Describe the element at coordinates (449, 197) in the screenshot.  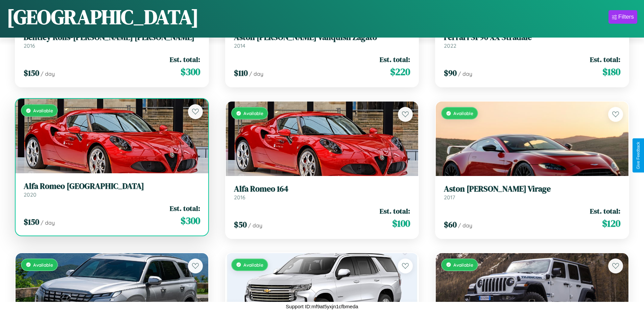
I see `span: 2017` at that location.